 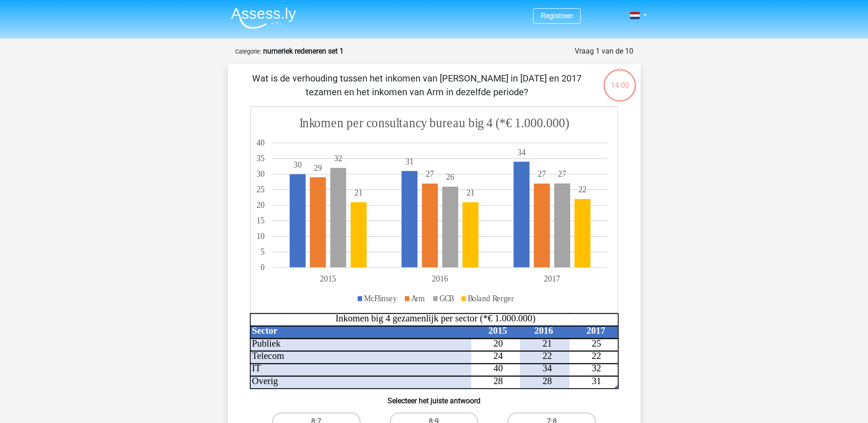 I want to click on a: Registreer, so click(x=557, y=15).